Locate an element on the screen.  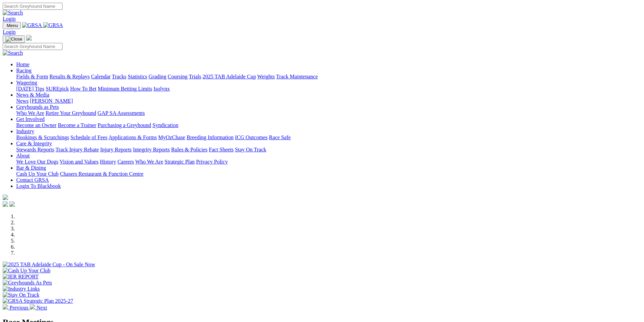
a: GAP SA Assessments is located at coordinates (121, 113).